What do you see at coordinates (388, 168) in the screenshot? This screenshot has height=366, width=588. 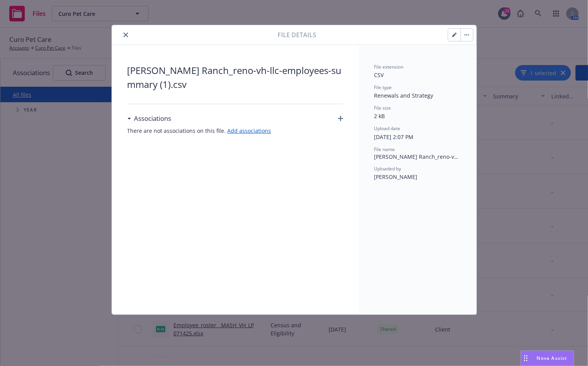 I see `span: Uploaded by` at bounding box center [388, 168].